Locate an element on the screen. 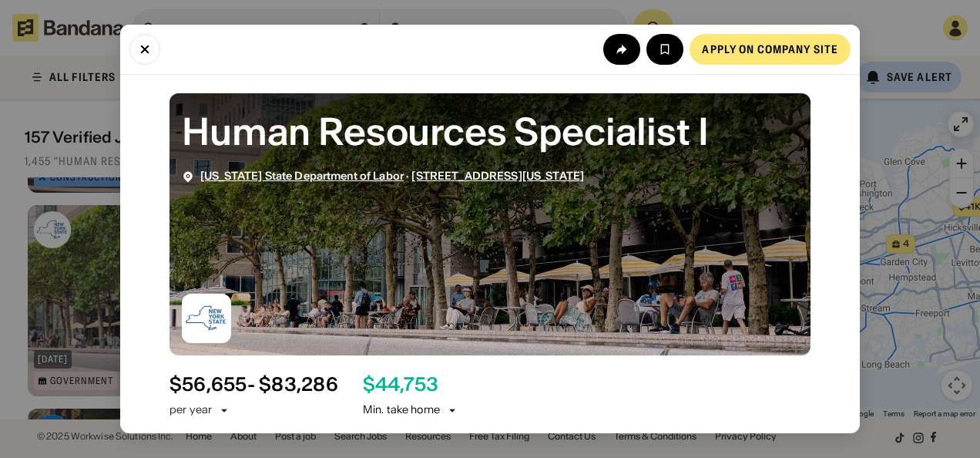 The width and height of the screenshot is (980, 458). div: $ 56,655 - $83,286 is located at coordinates (254, 385).